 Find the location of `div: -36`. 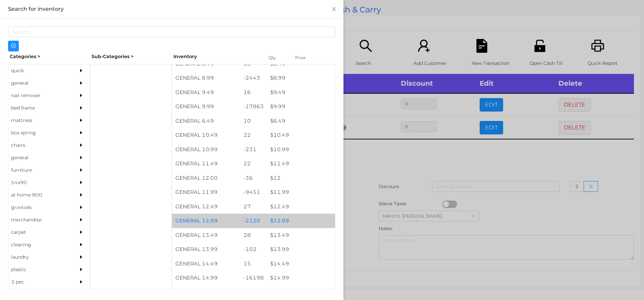

div: -36 is located at coordinates (253, 178).